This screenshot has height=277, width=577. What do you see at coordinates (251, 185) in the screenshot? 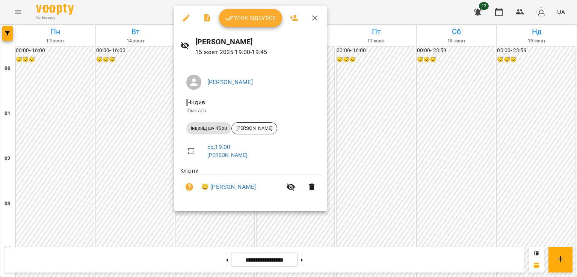
I see `ul: Клієнти` at bounding box center [251, 185].